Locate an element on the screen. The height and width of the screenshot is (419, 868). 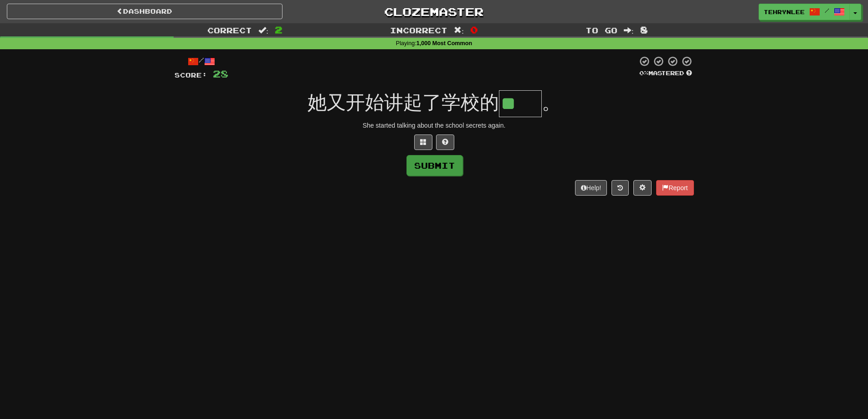
div: Mastered is located at coordinates (665, 73).